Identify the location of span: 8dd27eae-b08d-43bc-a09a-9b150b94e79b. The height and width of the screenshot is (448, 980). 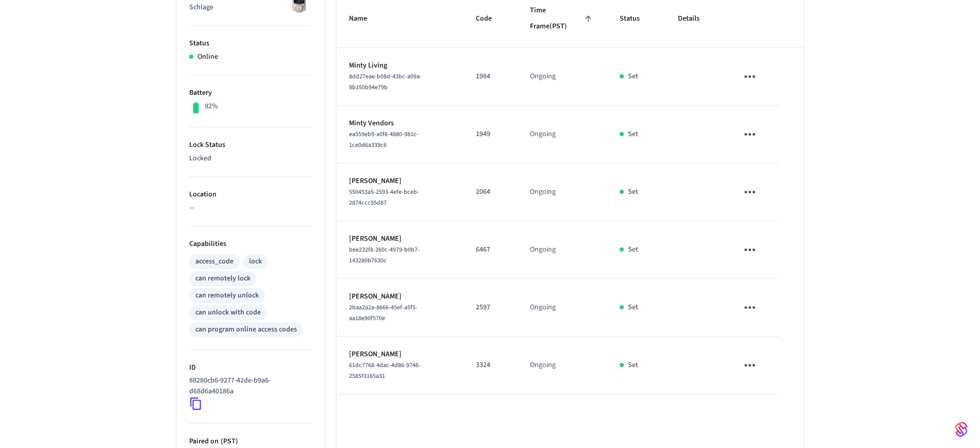
(385, 82).